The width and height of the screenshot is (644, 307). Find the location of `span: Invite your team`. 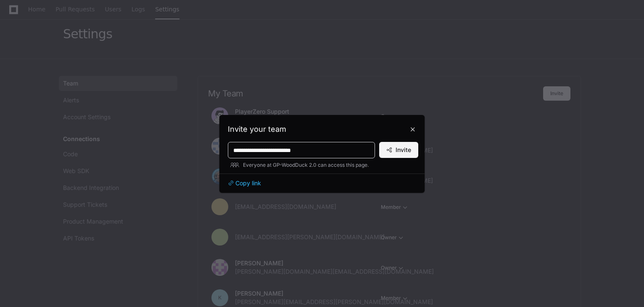

span: Invite your team is located at coordinates (257, 129).